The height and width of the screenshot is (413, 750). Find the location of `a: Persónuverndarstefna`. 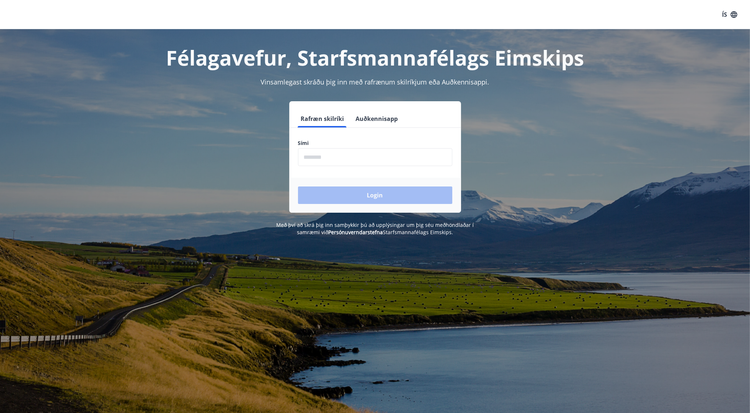

a: Persónuverndarstefna is located at coordinates (356, 232).